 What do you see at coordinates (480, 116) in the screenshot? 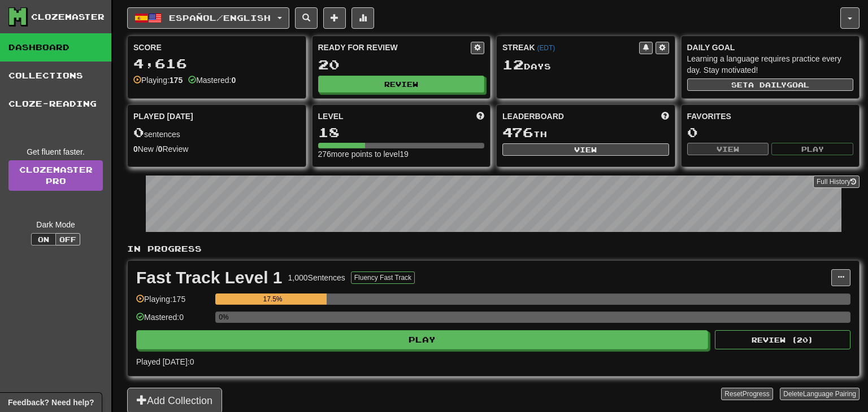
I see `span: Score more points to level up` at bounding box center [480, 116].